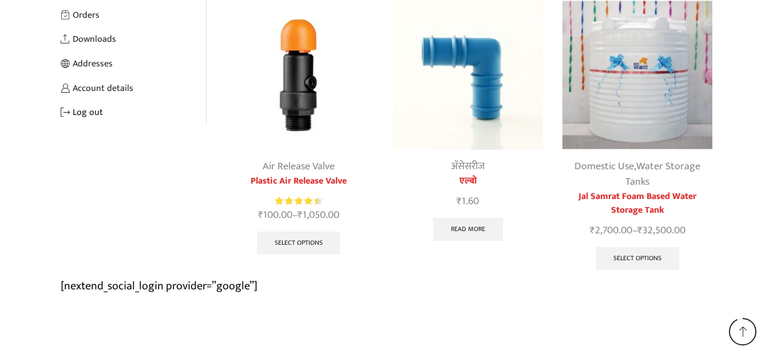 The image size is (773, 362). What do you see at coordinates (133, 63) in the screenshot?
I see `a: Addresses` at bounding box center [133, 63].